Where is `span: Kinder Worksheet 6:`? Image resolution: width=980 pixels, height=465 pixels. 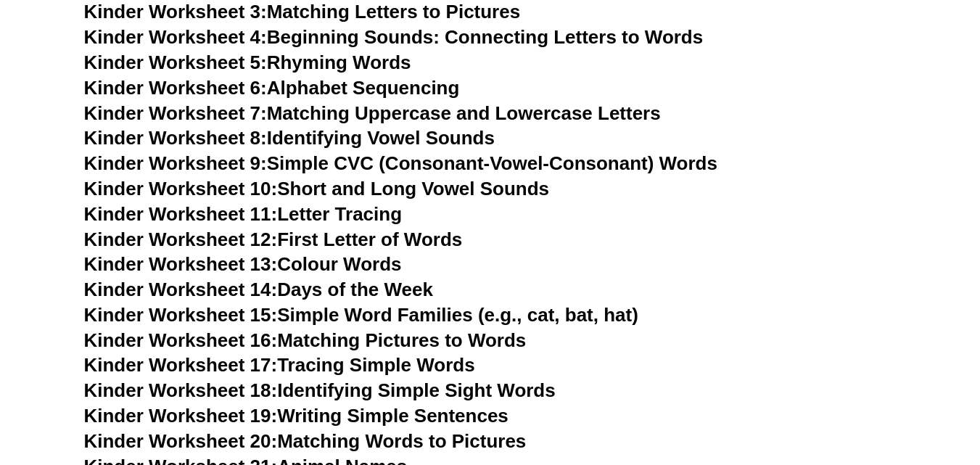 span: Kinder Worksheet 6: is located at coordinates (175, 88).